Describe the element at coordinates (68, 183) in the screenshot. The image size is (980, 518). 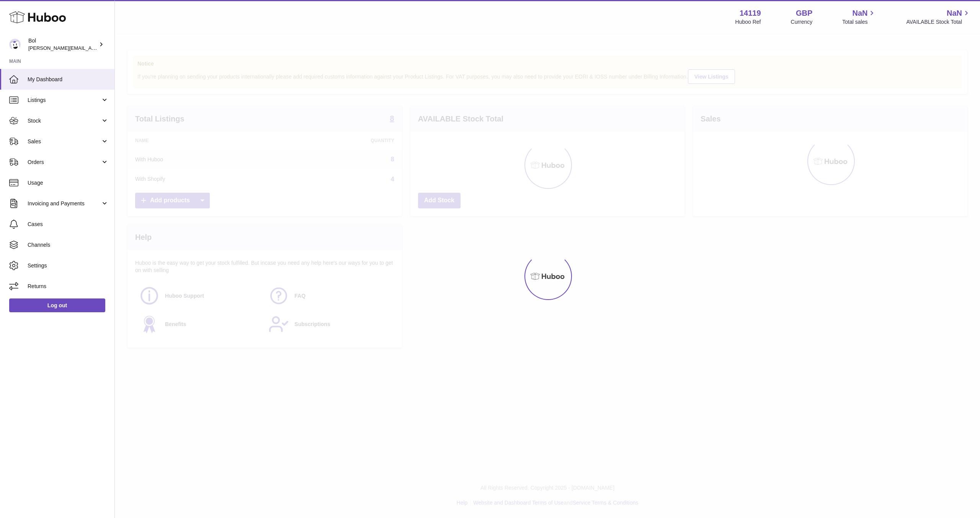
I see `span: Usage` at that location.